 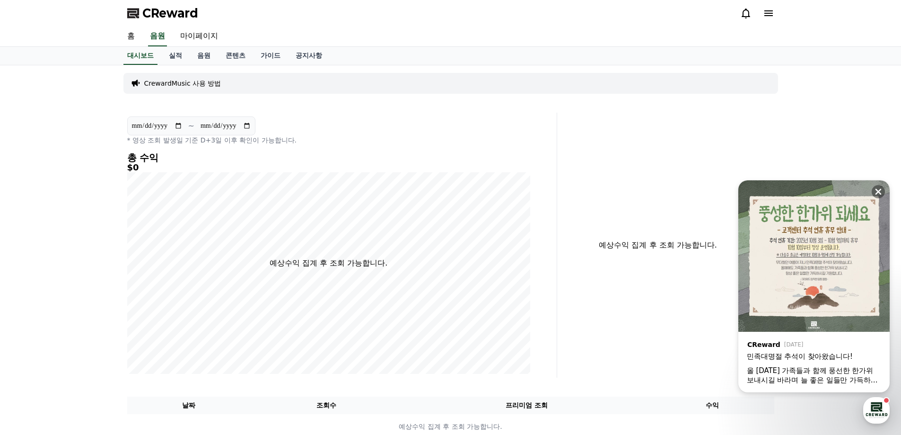 I want to click on span: CReward, so click(x=170, y=13).